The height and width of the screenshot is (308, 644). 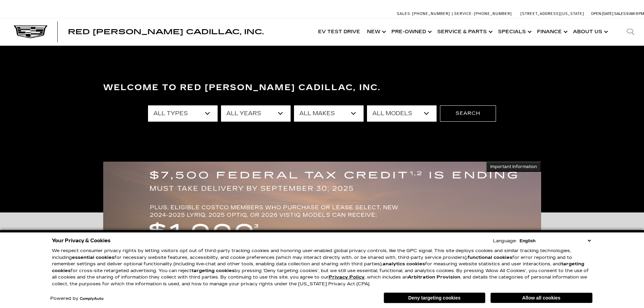 What do you see at coordinates (77, 299) in the screenshot?
I see `div: Powered by` at bounding box center [77, 299].